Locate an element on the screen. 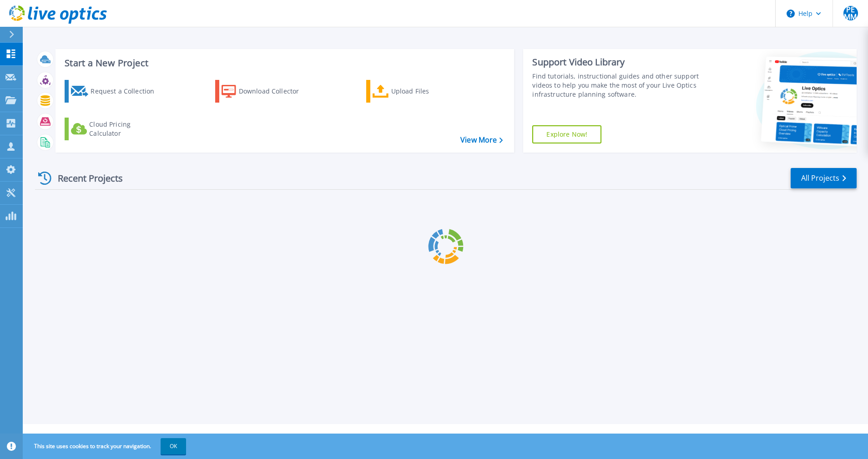  span: This site uses cookies to track your navigation. is located at coordinates (105, 447).